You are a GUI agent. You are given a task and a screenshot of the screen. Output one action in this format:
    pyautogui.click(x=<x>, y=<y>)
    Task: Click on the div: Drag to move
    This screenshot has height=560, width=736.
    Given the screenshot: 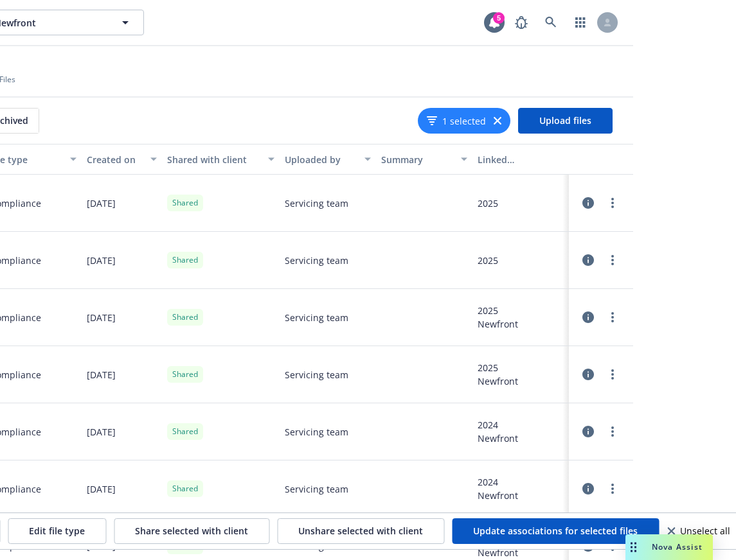 What is the action you would take?
    pyautogui.click(x=633, y=548)
    